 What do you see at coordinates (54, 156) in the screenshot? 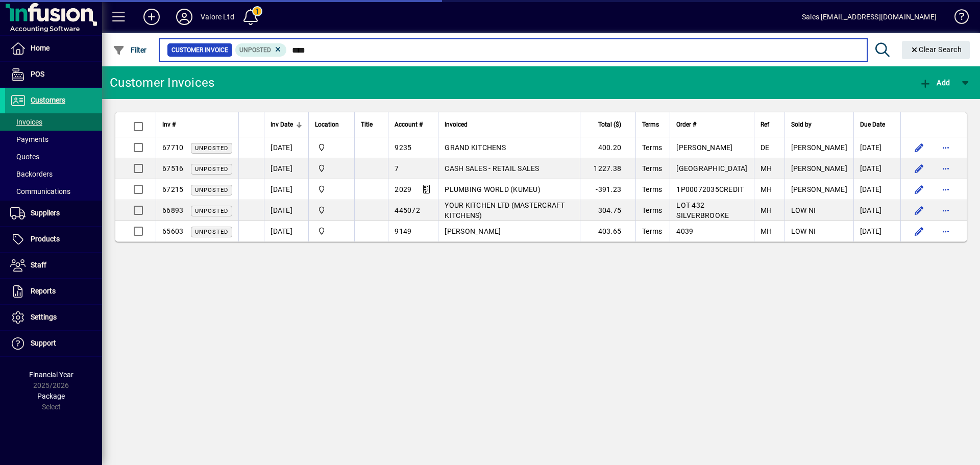
I see `a: Quotes` at bounding box center [54, 156].